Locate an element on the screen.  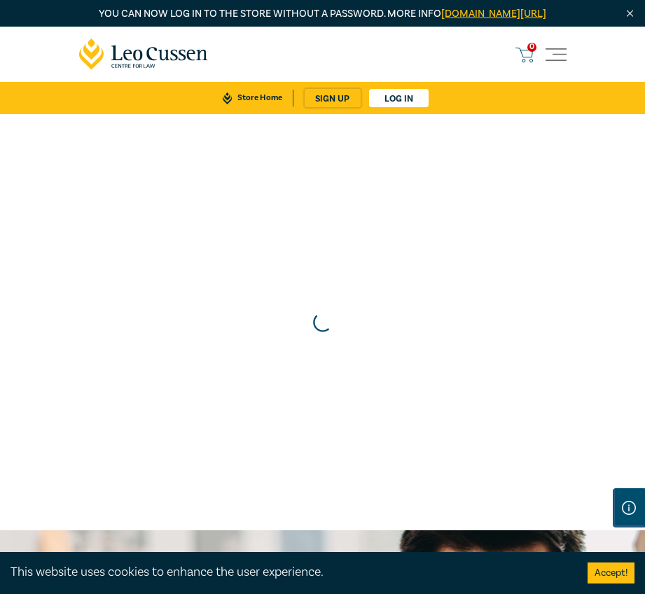
img: Information Icon is located at coordinates (629, 508).